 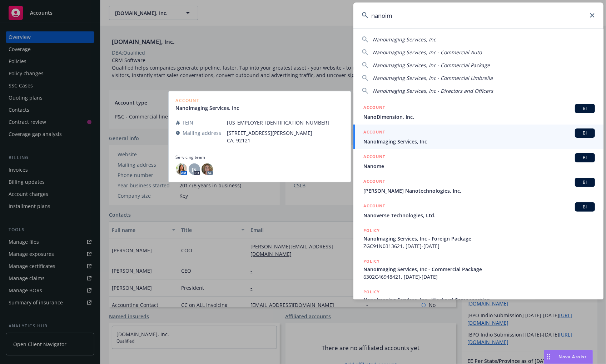 I want to click on span: NanoImaging Services, Inc - Commercial Umbrella, so click(x=432, y=78).